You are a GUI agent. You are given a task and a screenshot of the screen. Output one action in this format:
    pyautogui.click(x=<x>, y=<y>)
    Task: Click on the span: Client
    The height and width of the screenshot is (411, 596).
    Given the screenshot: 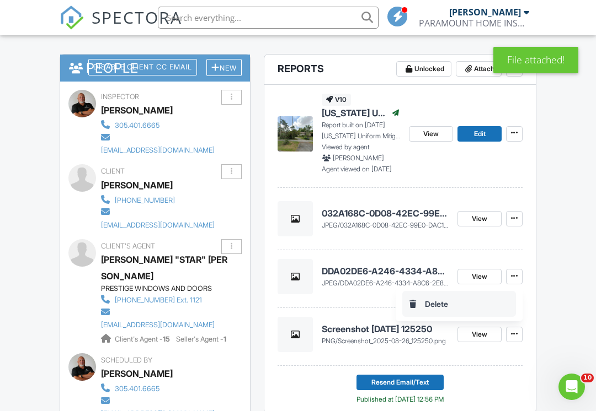 What is the action you would take?
    pyautogui.click(x=113, y=171)
    